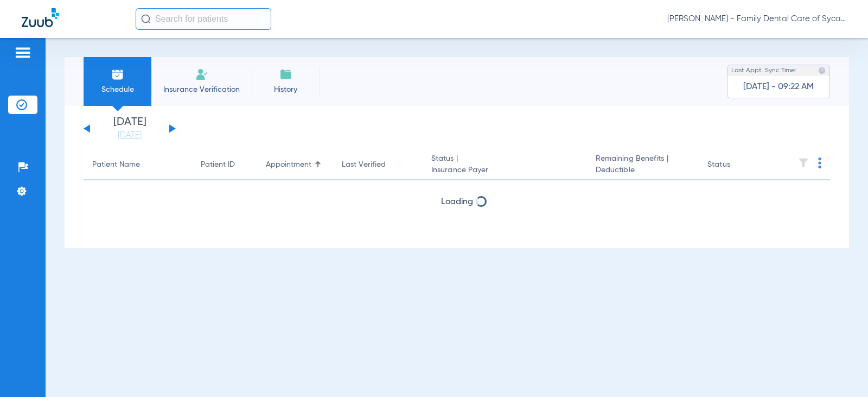 This screenshot has width=868, height=397. What do you see at coordinates (40, 17) in the screenshot?
I see `img: Zuub Logo` at bounding box center [40, 17].